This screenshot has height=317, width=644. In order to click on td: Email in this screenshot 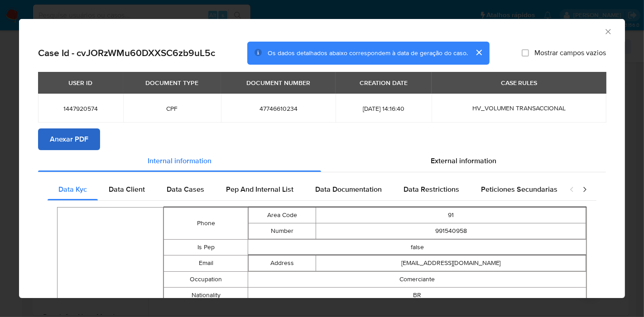, I will do `click(206, 264)`.